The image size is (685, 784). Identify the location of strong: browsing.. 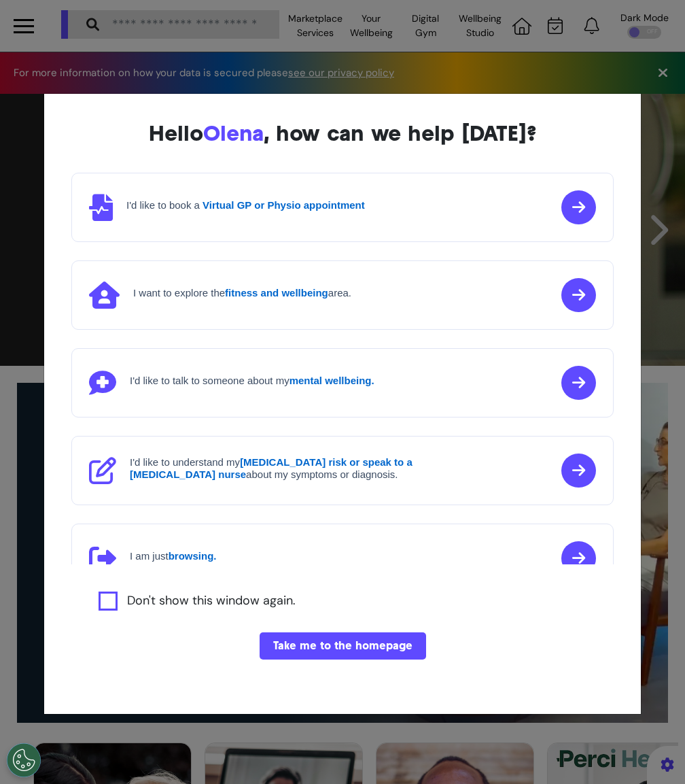
(192, 555).